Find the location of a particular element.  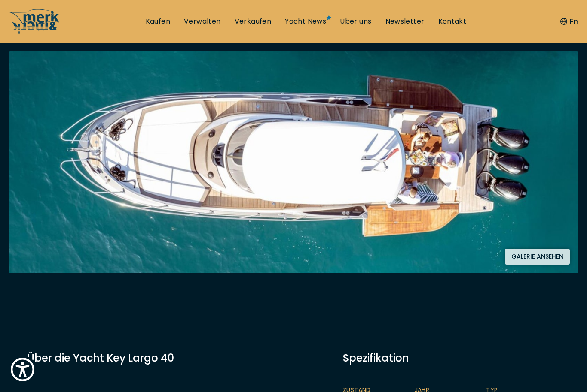

a: Newsletter is located at coordinates (404, 21).